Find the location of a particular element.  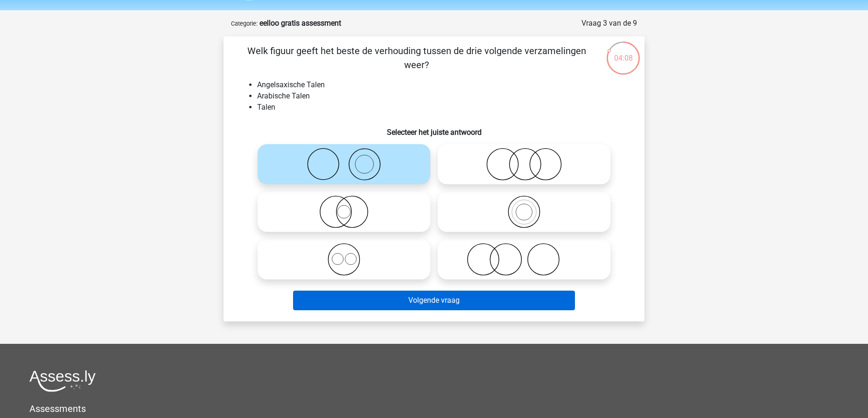

small: Categorie: is located at coordinates (244, 23).